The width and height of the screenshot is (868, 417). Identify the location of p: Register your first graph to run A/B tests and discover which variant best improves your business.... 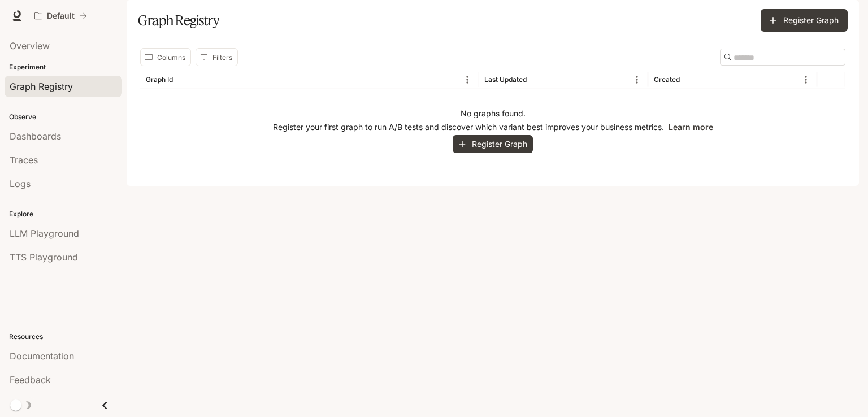
(493, 127).